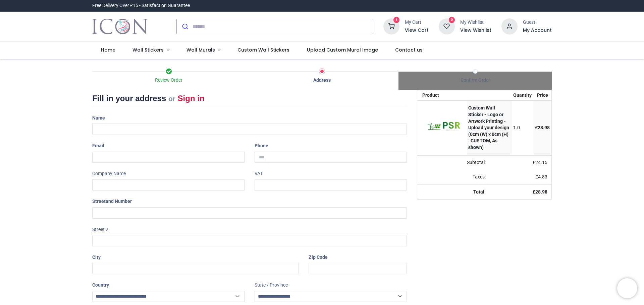 The image size is (644, 305). Describe the element at coordinates (322, 81) in the screenshot. I see `div: Address` at that location.